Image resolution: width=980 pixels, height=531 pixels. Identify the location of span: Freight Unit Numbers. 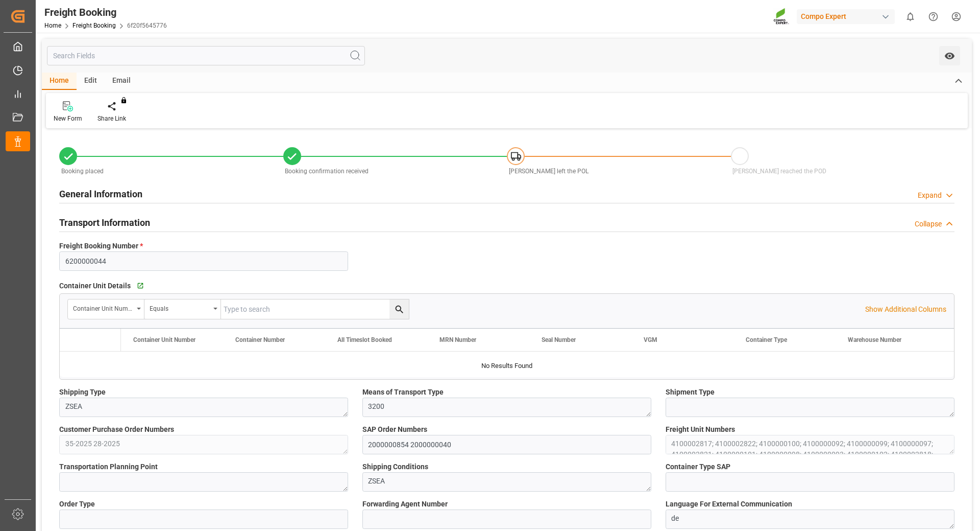
(700, 430).